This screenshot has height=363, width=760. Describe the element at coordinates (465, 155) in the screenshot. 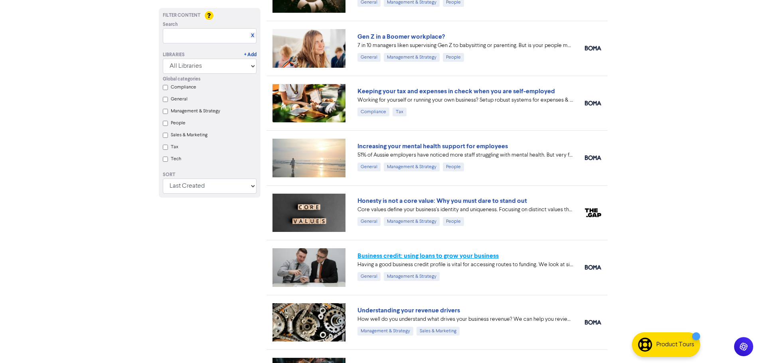

I see `div: 51% of Aussie employers have noticed more staff struggling with mental health. But very few have ...` at that location.